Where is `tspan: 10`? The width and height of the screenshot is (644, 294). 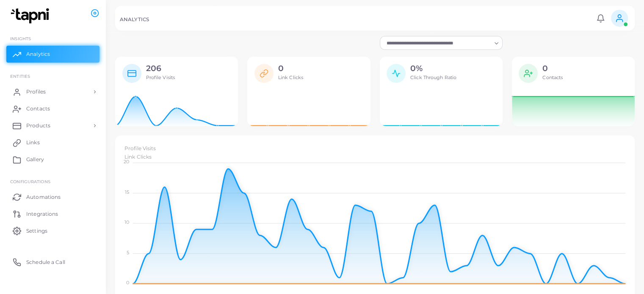 tspan: 10 is located at coordinates (127, 223).